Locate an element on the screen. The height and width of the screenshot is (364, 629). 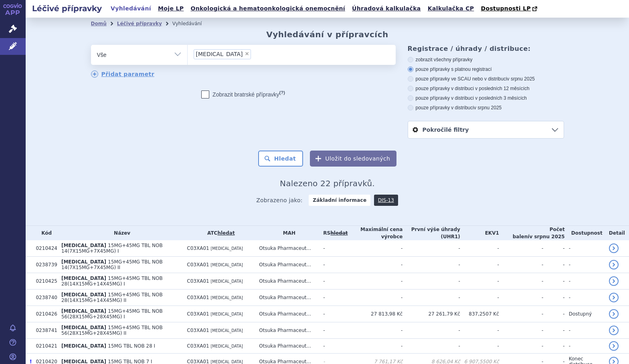
th: MAH is located at coordinates (287, 233).